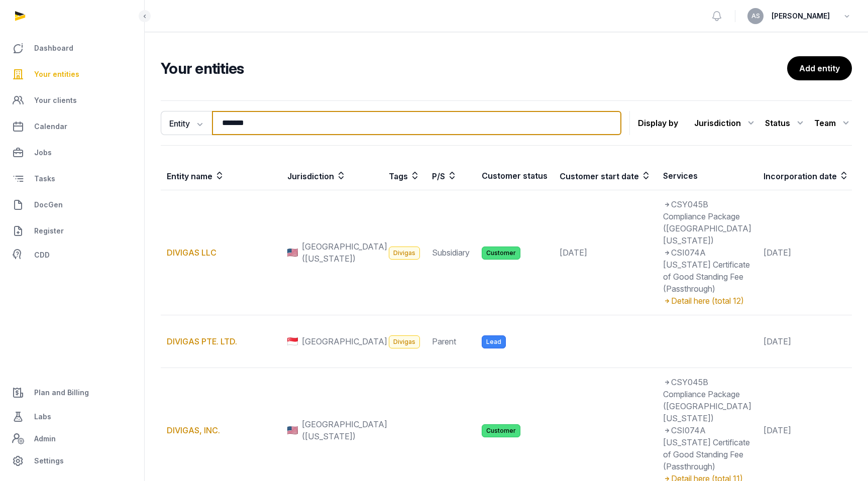 The height and width of the screenshot is (481, 868). I want to click on th: Services, so click(707, 176).